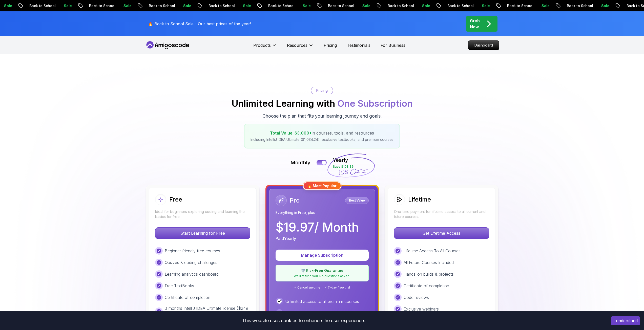 The image size is (644, 330). Describe the element at coordinates (475, 24) in the screenshot. I see `p: Grab Now` at that location.